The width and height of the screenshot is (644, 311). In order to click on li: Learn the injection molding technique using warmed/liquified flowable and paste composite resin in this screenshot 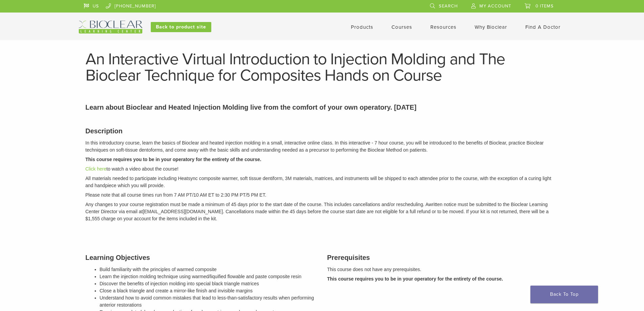, I will do `click(209, 276)`.